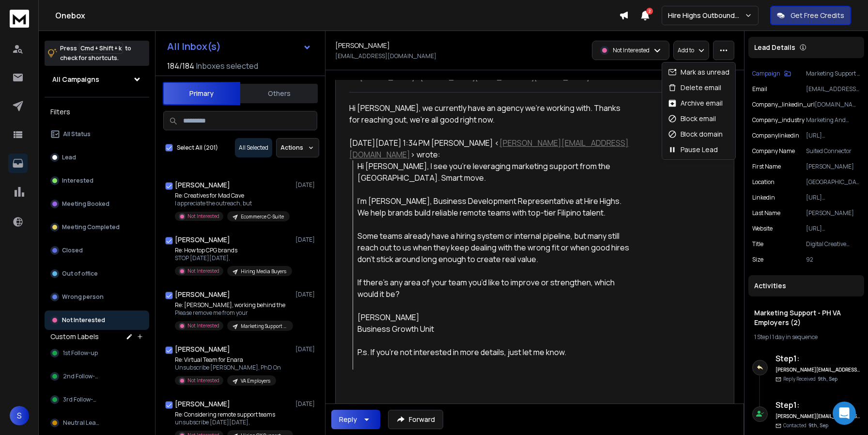  Describe the element at coordinates (292, 147) in the screenshot. I see `p: Actions` at that location.